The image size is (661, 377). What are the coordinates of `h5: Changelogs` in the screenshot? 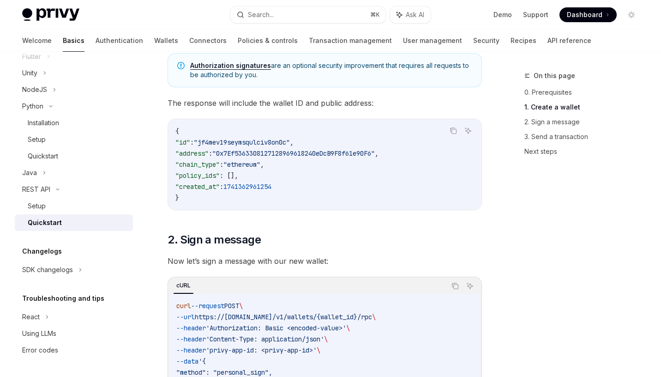 It's located at (42, 251).